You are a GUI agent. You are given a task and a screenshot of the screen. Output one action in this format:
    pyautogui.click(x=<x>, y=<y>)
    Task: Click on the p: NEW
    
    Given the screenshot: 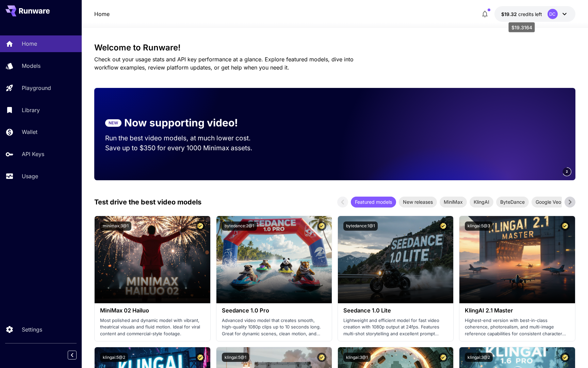 What is the action you would take?
    pyautogui.click(x=113, y=123)
    